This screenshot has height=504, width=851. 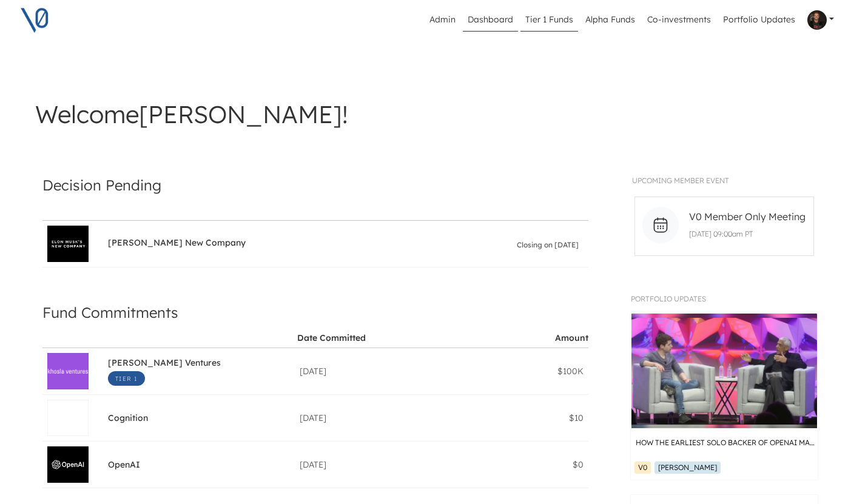 I want to click on h1: Portfolio Updates, so click(x=724, y=299).